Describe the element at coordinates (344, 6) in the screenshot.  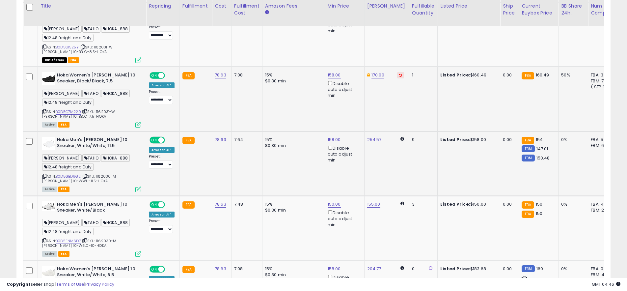
I see `div: Min Price` at that location.